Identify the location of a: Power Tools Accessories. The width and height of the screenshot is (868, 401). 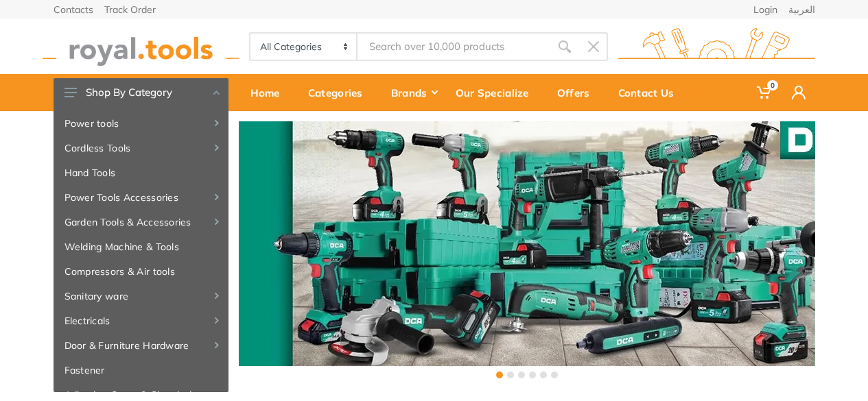
(141, 197).